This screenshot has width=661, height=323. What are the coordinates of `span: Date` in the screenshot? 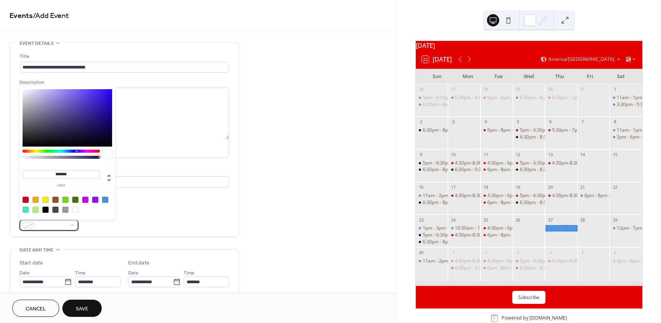 It's located at (133, 273).